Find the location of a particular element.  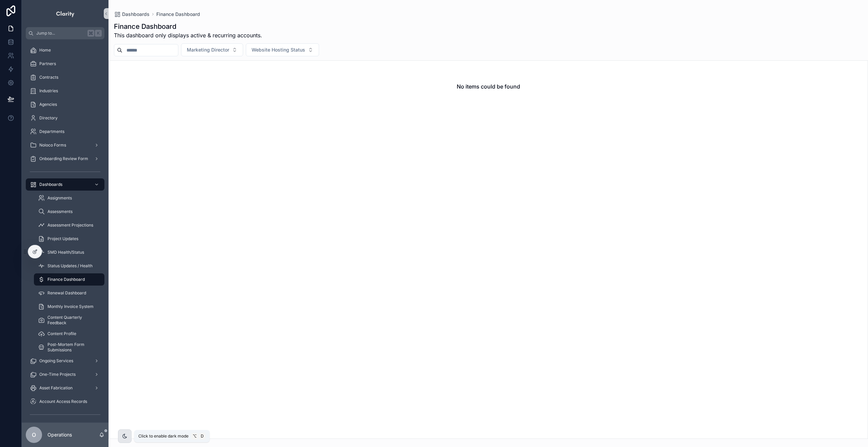

span: Partners is located at coordinates (47, 64).